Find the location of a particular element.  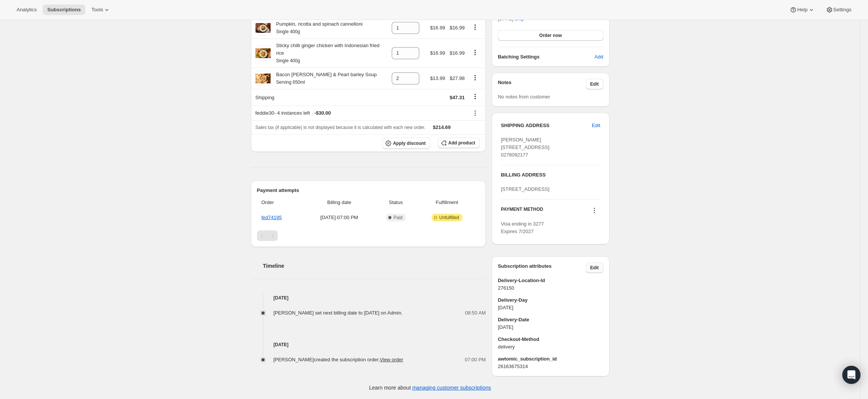

span: 08:50 AM is located at coordinates (475, 313).